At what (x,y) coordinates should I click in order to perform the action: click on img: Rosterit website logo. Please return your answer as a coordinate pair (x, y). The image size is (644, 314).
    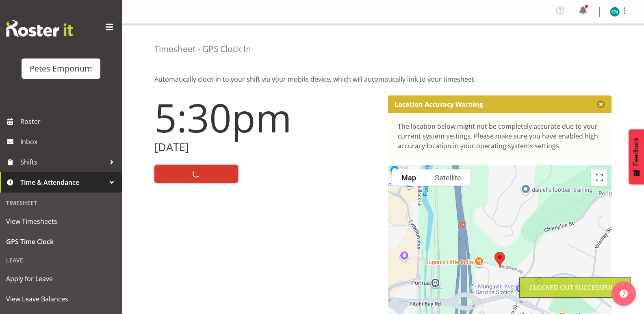
    Looking at the image, I should click on (40, 29).